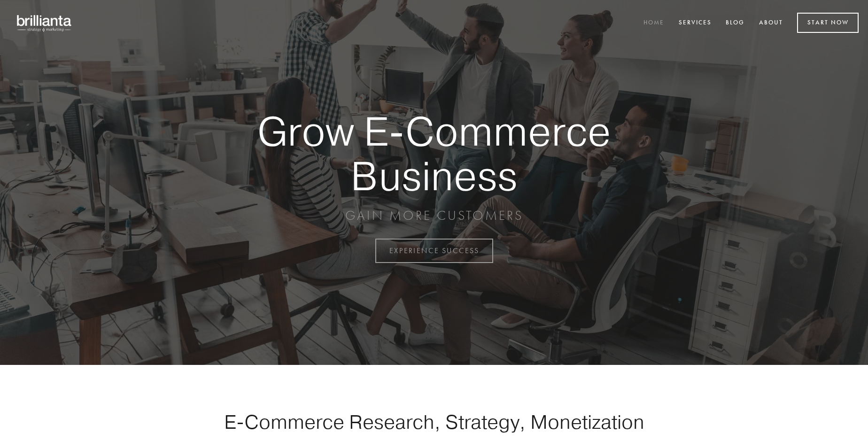 Image resolution: width=868 pixels, height=441 pixels. Describe the element at coordinates (770, 23) in the screenshot. I see `a: About` at that location.